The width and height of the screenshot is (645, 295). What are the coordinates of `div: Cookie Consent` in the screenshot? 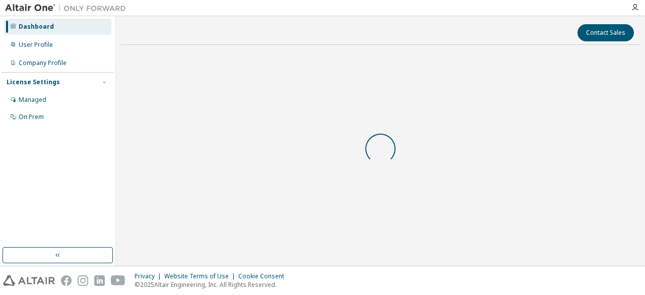 It's located at (264, 276).